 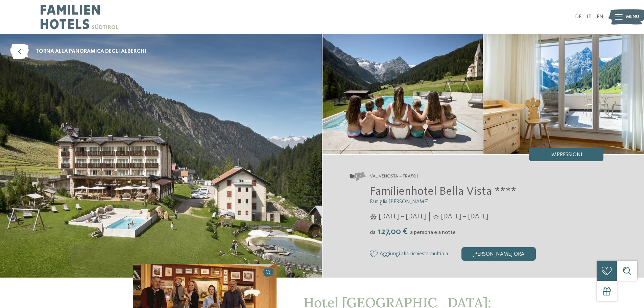 I want to click on i: Orari d'apertura inverno, so click(x=373, y=217).